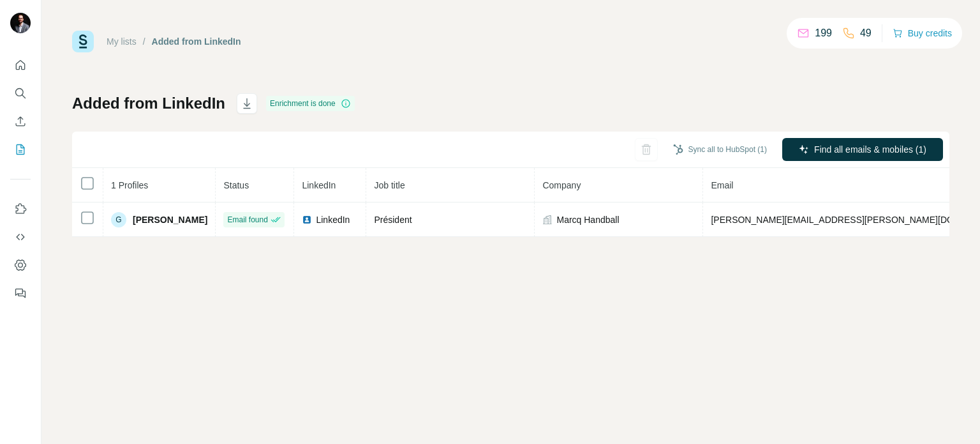  What do you see at coordinates (863, 149) in the screenshot?
I see `button: Find all emails & mobiles (1)` at bounding box center [863, 149].